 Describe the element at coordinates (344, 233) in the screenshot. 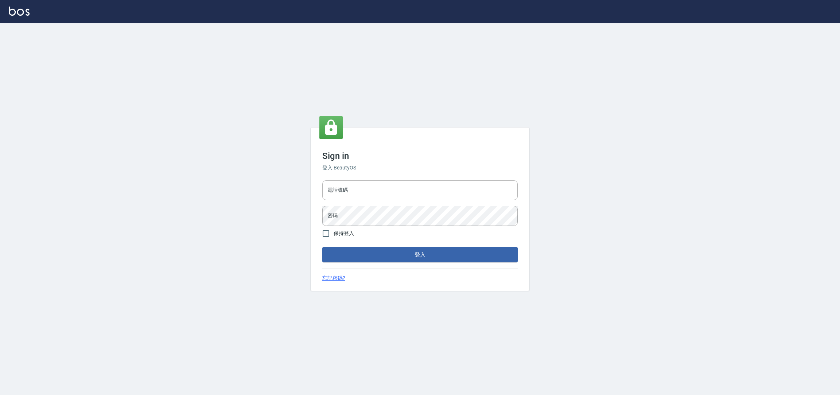

I see `span: 保持登入` at that location.